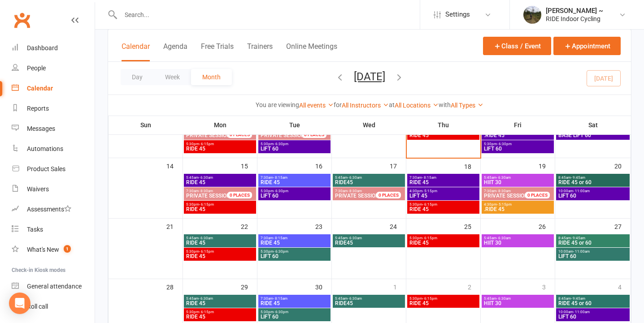 The width and height of the screenshot is (644, 323). What do you see at coordinates (369, 125) in the screenshot?
I see `th: Wed` at bounding box center [369, 125].